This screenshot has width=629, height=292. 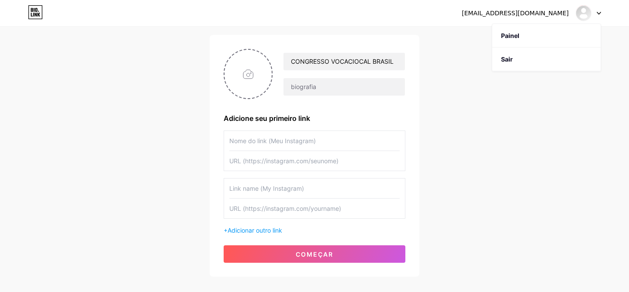 I want to click on font: começar, so click(x=314, y=254).